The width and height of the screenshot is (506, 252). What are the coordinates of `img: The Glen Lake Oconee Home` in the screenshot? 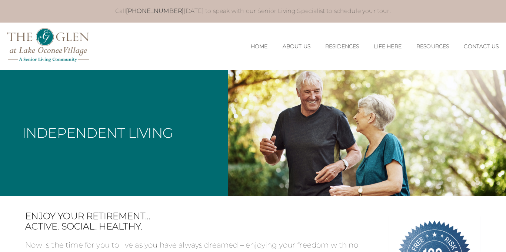 It's located at (48, 45).